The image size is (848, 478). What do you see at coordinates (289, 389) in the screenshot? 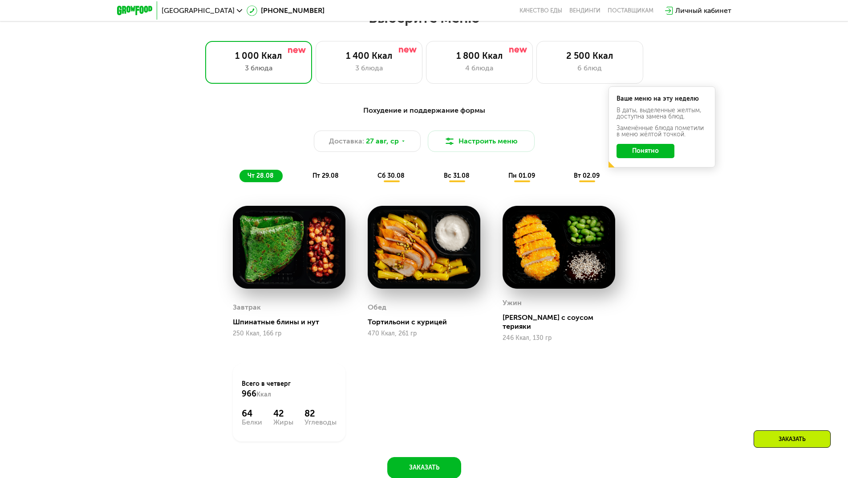
I see `div: Всего в четверг` at bounding box center [289, 389].